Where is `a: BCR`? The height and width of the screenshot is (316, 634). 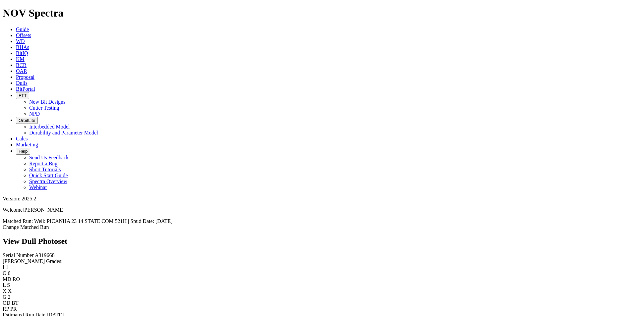
a: BCR is located at coordinates (21, 65).